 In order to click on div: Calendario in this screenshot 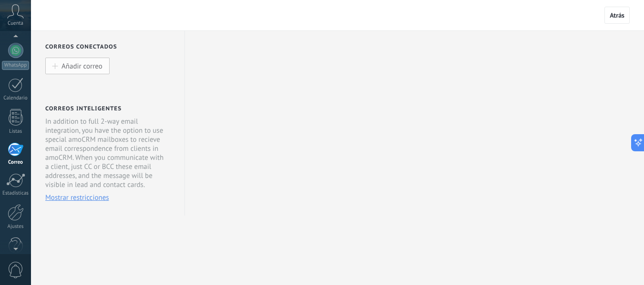, I will do `click(16, 99)`.